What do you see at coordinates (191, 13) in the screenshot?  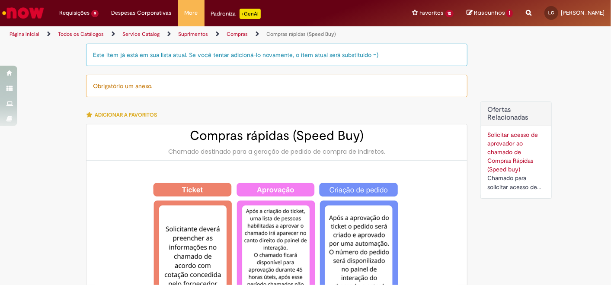 I see `span: More` at bounding box center [191, 13].